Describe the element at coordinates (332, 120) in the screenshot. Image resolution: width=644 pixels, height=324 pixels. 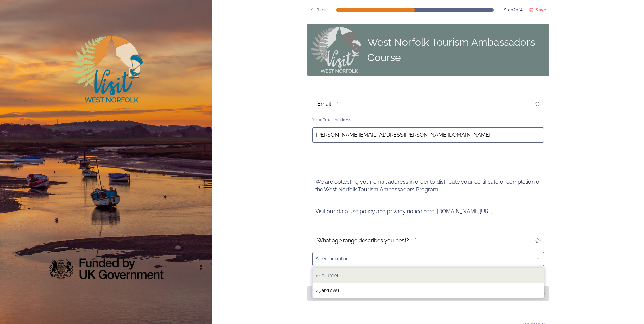
I see `span: Your Email Address` at that location.